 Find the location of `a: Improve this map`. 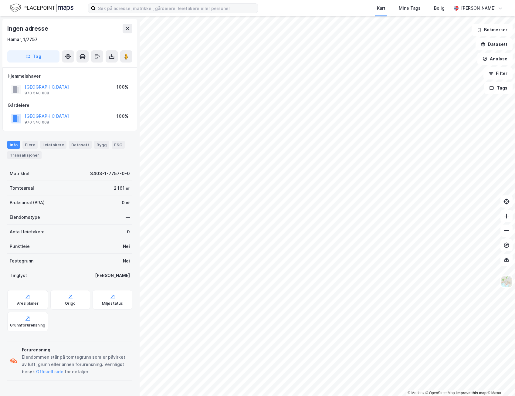

a: Improve this map is located at coordinates (472, 393).